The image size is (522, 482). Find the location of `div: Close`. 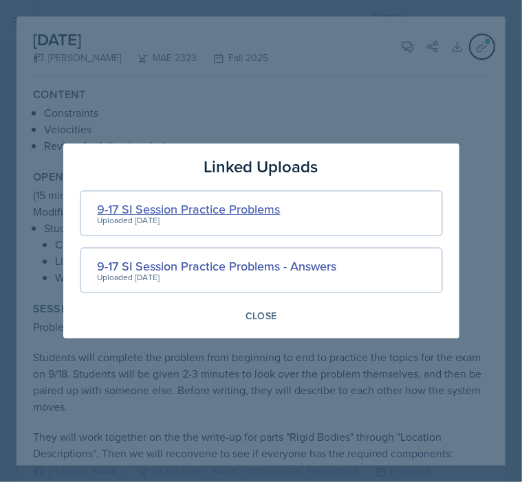

div: Close is located at coordinates (261, 316).